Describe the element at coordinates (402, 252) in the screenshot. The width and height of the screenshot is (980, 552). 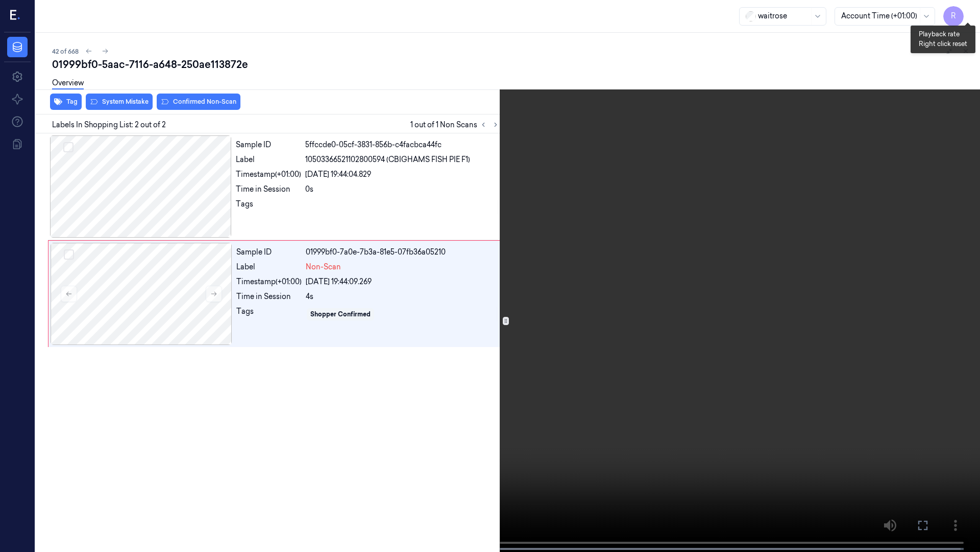
I see `div: 01999bf0-7a0e-7b3a-81e5-07fb36a05210` at that location.